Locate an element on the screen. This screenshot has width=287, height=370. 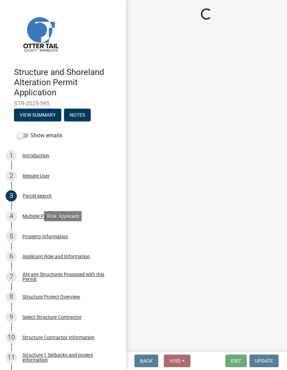
button: Void is located at coordinates (177, 361).